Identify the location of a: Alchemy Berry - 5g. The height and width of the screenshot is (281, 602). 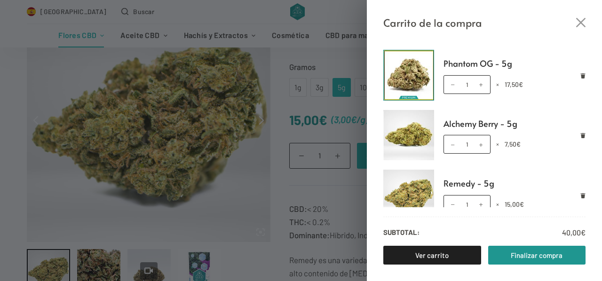
(514, 124).